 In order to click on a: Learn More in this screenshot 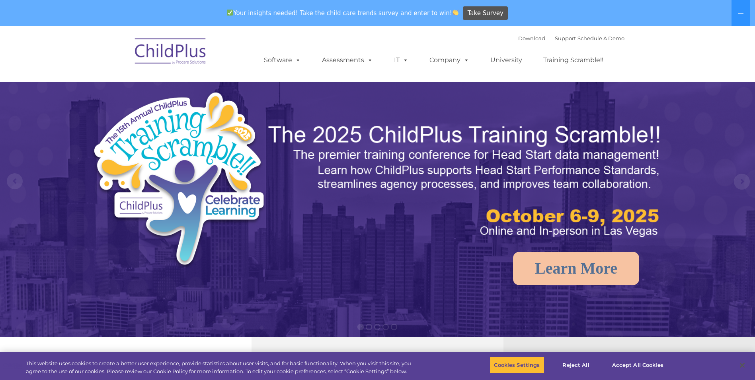, I will do `click(576, 268)`.